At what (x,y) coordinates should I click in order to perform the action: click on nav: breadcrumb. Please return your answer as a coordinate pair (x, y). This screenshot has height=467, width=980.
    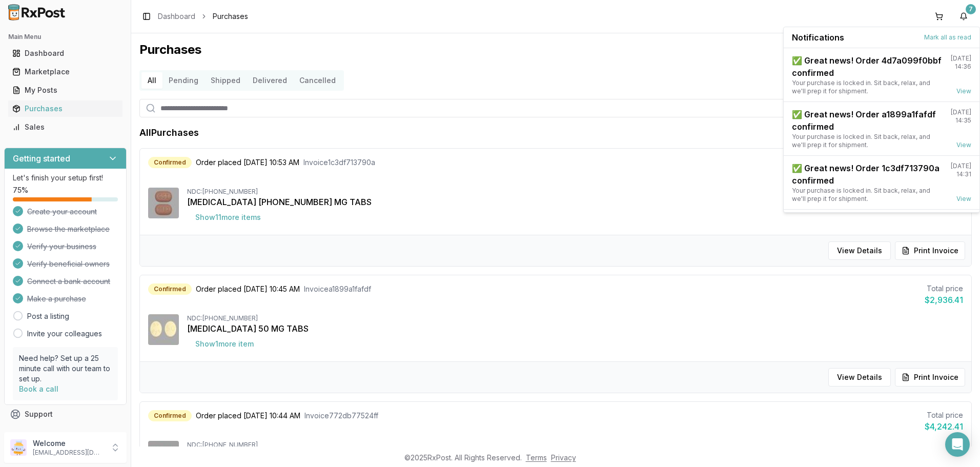
    Looking at the image, I should click on (203, 16).